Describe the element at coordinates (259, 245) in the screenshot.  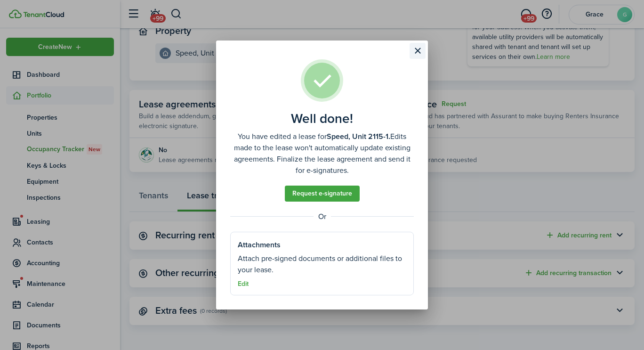
I see `well-done-section-title: Attachments` at that location.